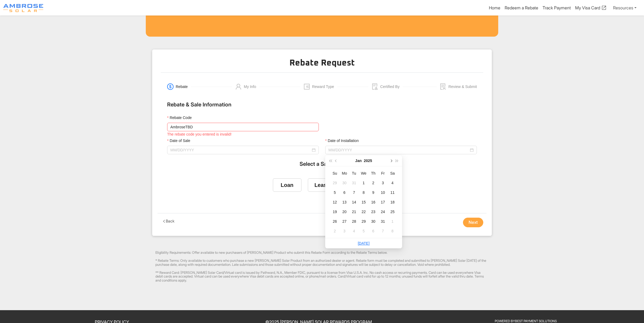 The height and width of the screenshot is (323, 644). Describe the element at coordinates (383, 202) in the screenshot. I see `div: 17` at that location.